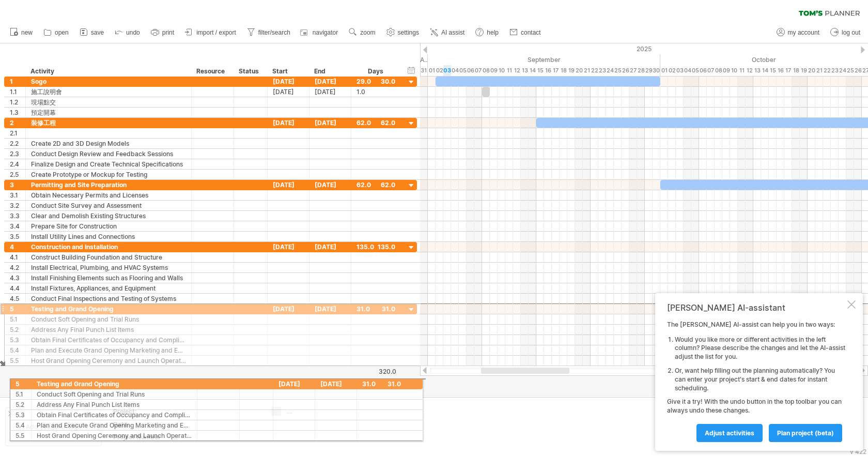 Image resolution: width=868 pixels, height=456 pixels. What do you see at coordinates (108, 195) in the screenshot?
I see `div: Obtain Necessary Permits and Licenses` at bounding box center [108, 195].